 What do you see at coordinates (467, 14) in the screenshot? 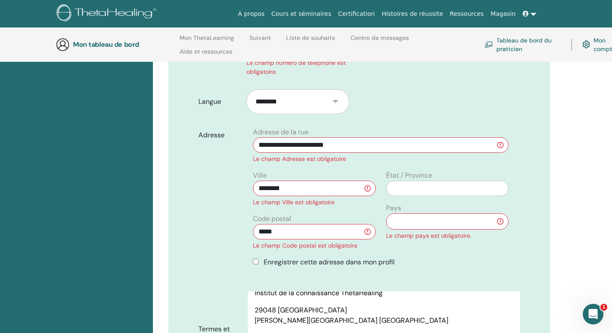
I see `a: Ressources` at bounding box center [467, 14].